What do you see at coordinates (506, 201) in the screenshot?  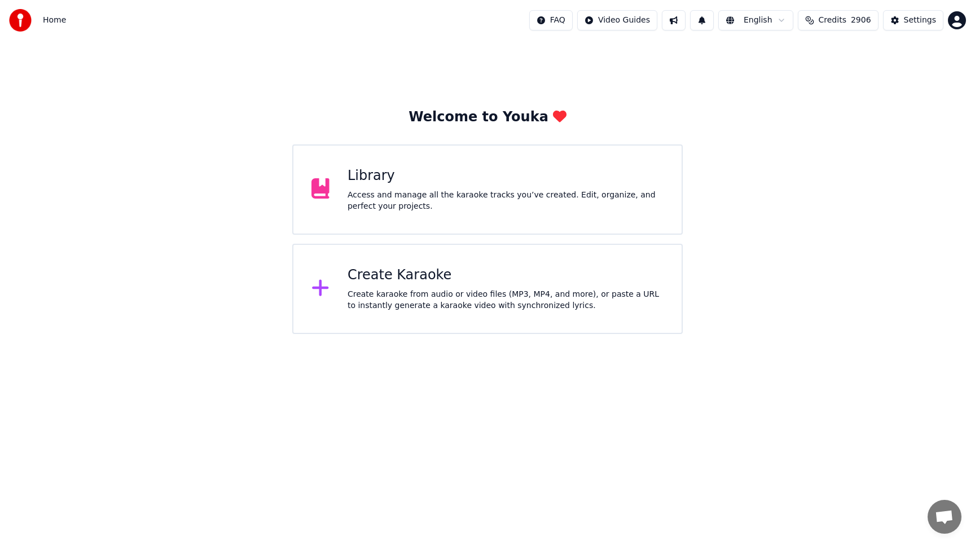 I see `div: Access and manage all the karaoke tracks you’ve created. Edit, organize, and perfect your projects.` at bounding box center [506, 201].